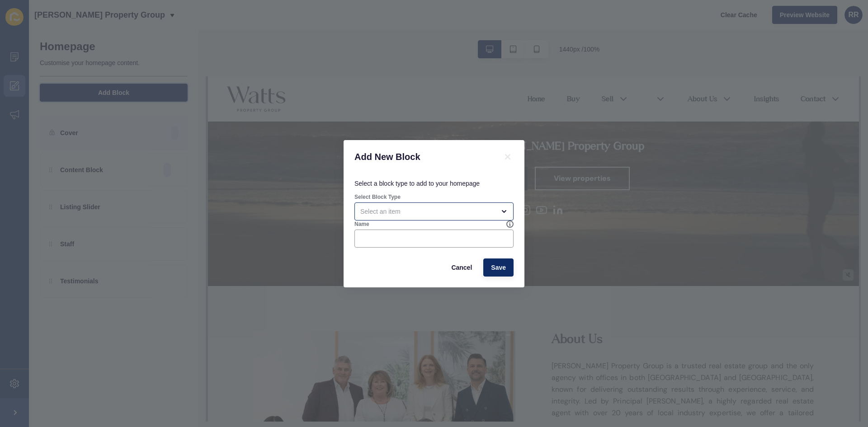 This screenshot has width=868, height=427. I want to click on a: About Us, so click(494, 23).